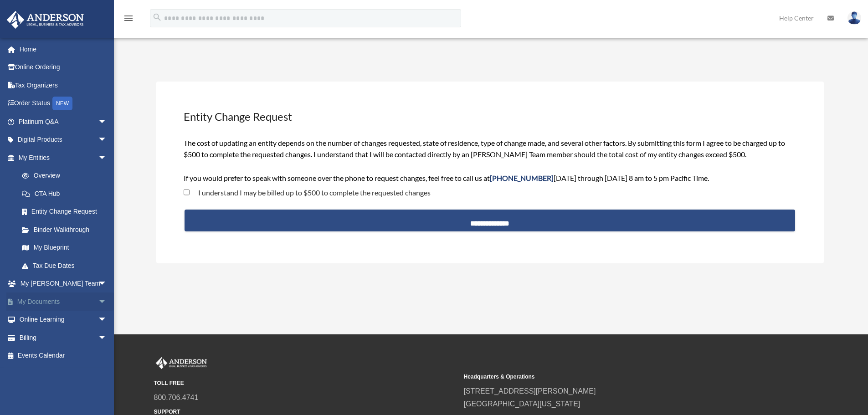 The height and width of the screenshot is (415, 868). What do you see at coordinates (129, 20) in the screenshot?
I see `a: menu` at bounding box center [129, 20].